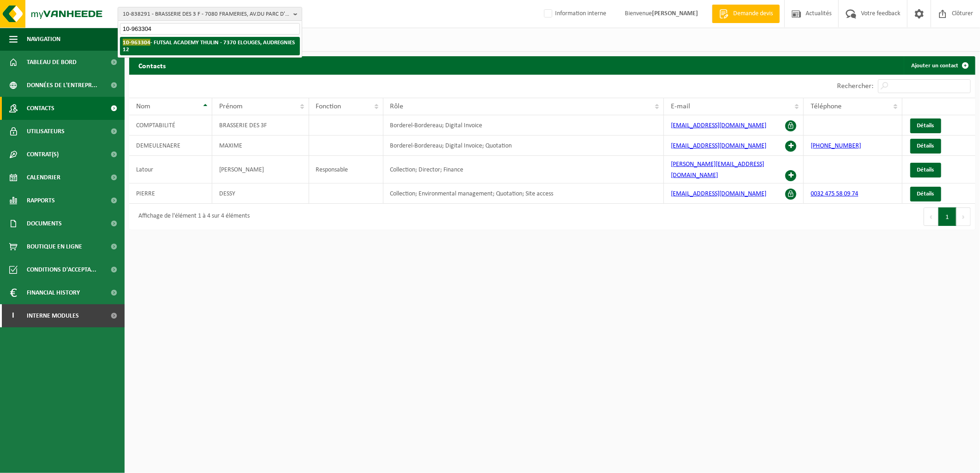  Describe the element at coordinates (46, 132) in the screenshot. I see `span: Utilisateurs` at that location.